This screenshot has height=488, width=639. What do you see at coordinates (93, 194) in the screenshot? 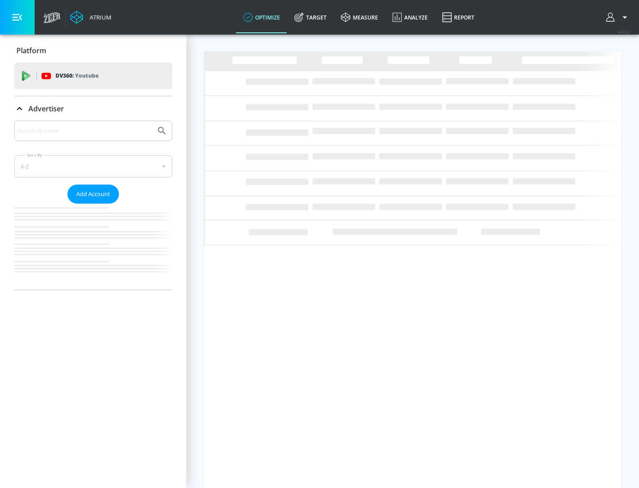
I see `span: Add Account` at bounding box center [93, 194].